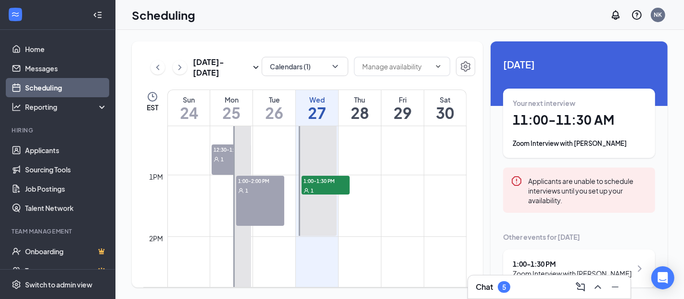 This screenshot has height=299, width=684. I want to click on div: Applicants are unable to schedule interviews until you set up your availability., so click(588, 190).